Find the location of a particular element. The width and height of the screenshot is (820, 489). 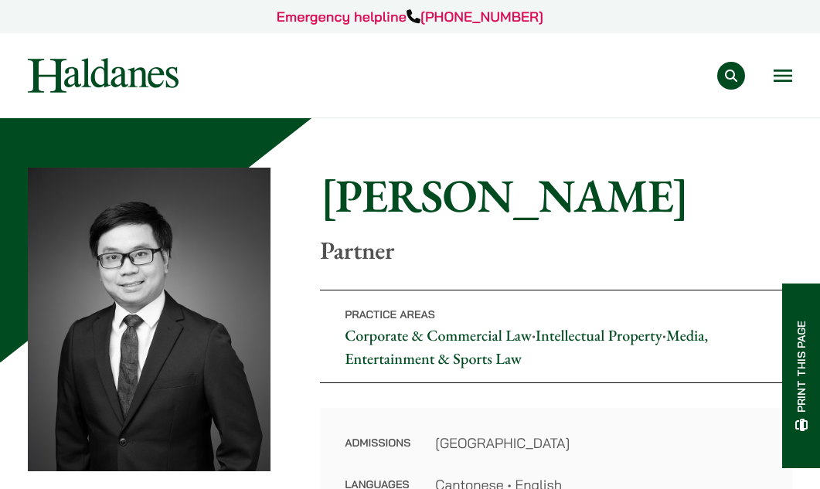

span: Practice Areas is located at coordinates (389, 314).